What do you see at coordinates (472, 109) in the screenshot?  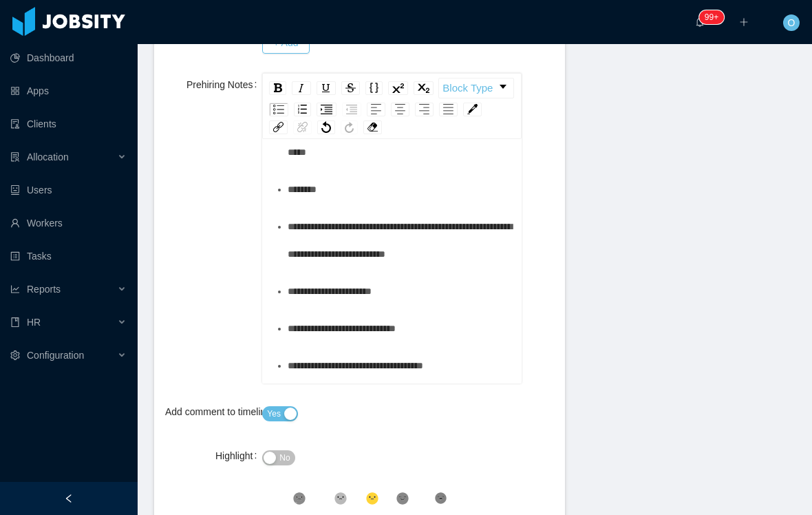 I see `div: rdw-color-picker` at bounding box center [472, 109].